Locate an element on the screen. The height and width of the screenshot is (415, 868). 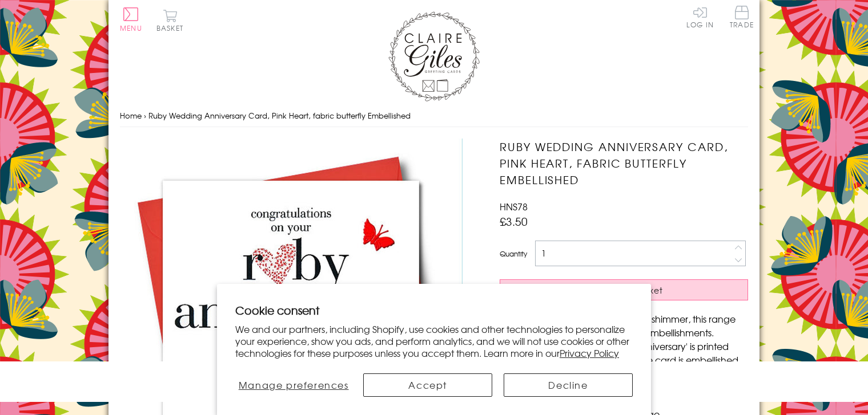
button: Basket is located at coordinates (169, 20).